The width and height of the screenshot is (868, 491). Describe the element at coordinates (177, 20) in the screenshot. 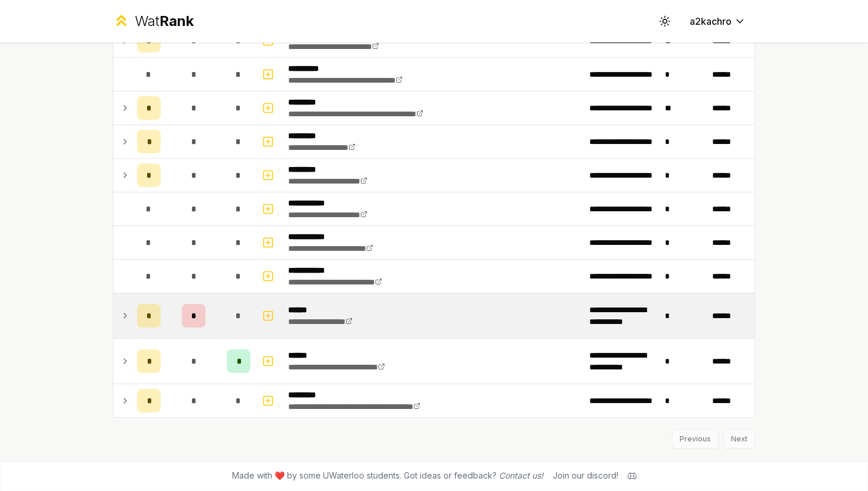

I see `span: Rank` at that location.